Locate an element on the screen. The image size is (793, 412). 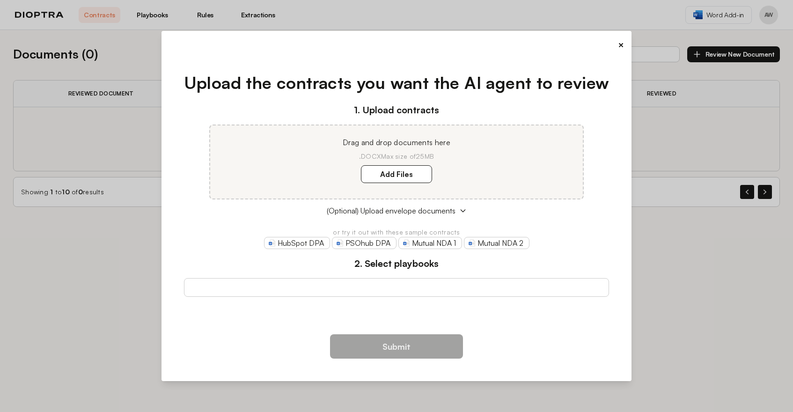
h3: 2. Select playbooks is located at coordinates (396, 263).